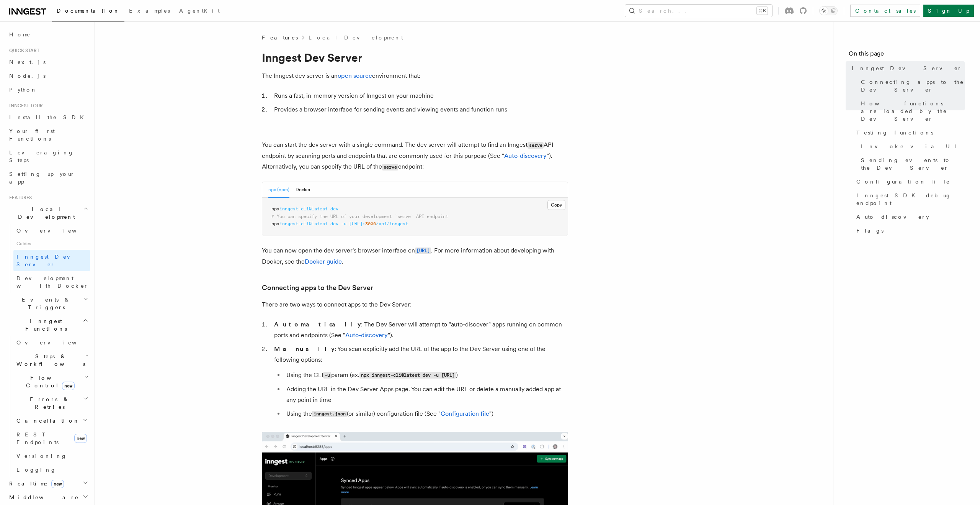 The image size is (980, 505). Describe the element at coordinates (88, 10) in the screenshot. I see `span: Documentation` at that location.